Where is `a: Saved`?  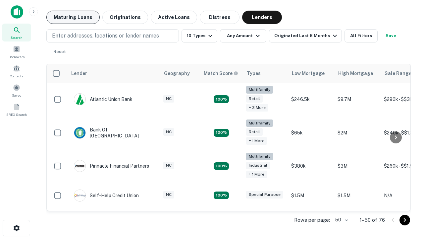
a: Saved is located at coordinates (17, 90).